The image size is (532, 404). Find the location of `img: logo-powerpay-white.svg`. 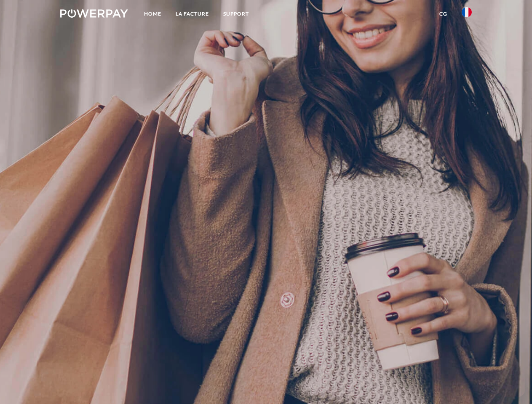

img: logo-powerpay-white.svg is located at coordinates (94, 13).